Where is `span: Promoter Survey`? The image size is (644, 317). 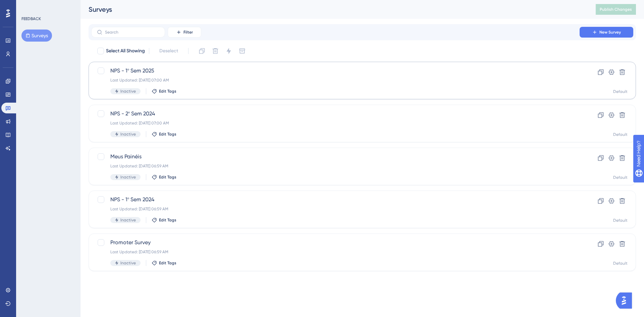
span: Promoter Survey is located at coordinates (335, 243).